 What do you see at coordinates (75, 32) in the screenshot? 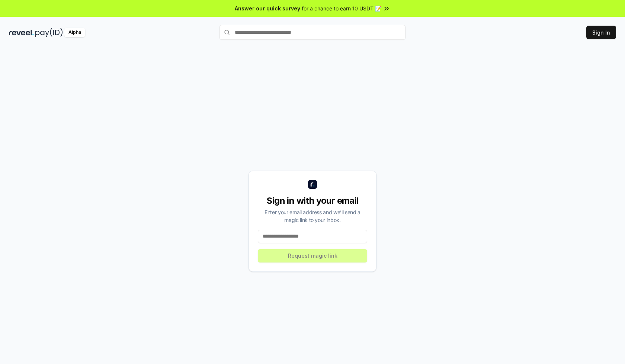
I see `div: Alpha` at bounding box center [75, 32].